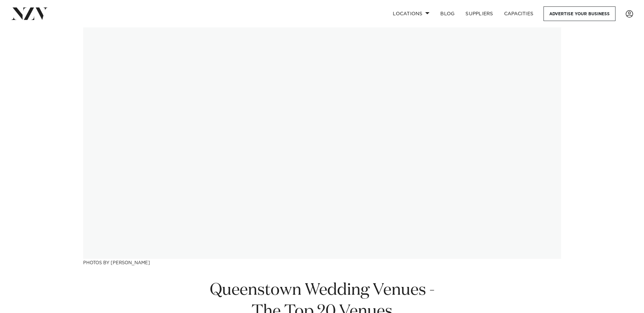  I want to click on a: Advertise your business, so click(579, 13).